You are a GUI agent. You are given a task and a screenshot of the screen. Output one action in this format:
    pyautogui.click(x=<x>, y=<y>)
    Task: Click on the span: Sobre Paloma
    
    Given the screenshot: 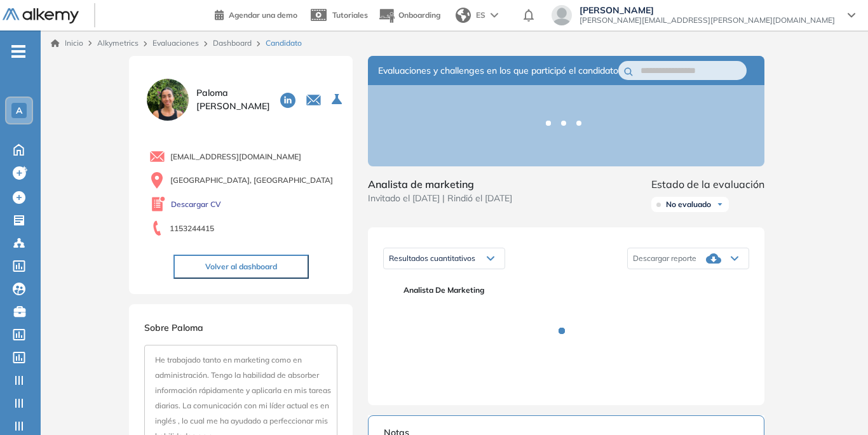 What is the action you would take?
    pyautogui.click(x=173, y=328)
    